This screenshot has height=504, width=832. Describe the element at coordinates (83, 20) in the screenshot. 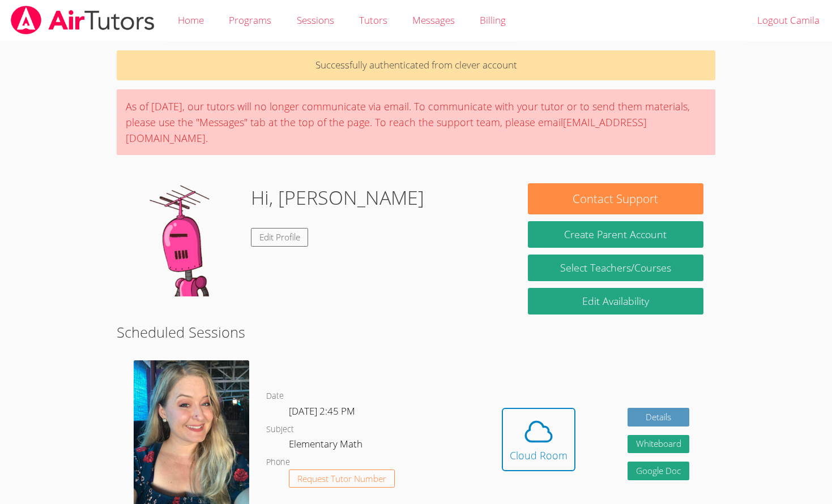

I see `img: airtutors_banner-c4298cdbf04f3fff15de1276eac7730deb9818008684d7c2e4769d2f7ddbe033.png` at that location.